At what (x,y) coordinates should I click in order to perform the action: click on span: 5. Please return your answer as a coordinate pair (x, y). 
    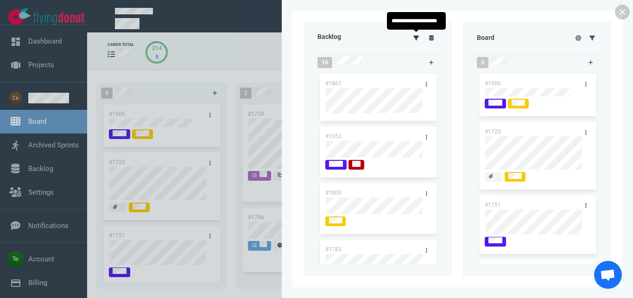
    Looking at the image, I should click on (482, 63).